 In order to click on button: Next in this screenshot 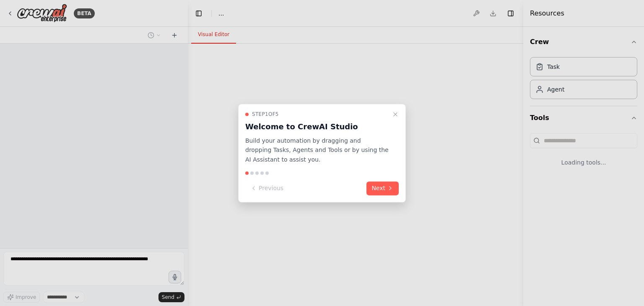, I will do `click(383, 188)`.